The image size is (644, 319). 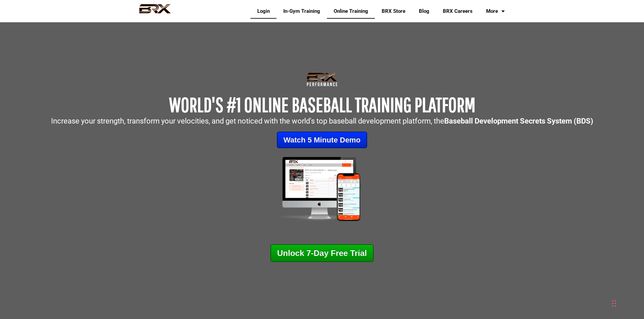 What do you see at coordinates (263, 11) in the screenshot?
I see `a: Login` at bounding box center [263, 11].